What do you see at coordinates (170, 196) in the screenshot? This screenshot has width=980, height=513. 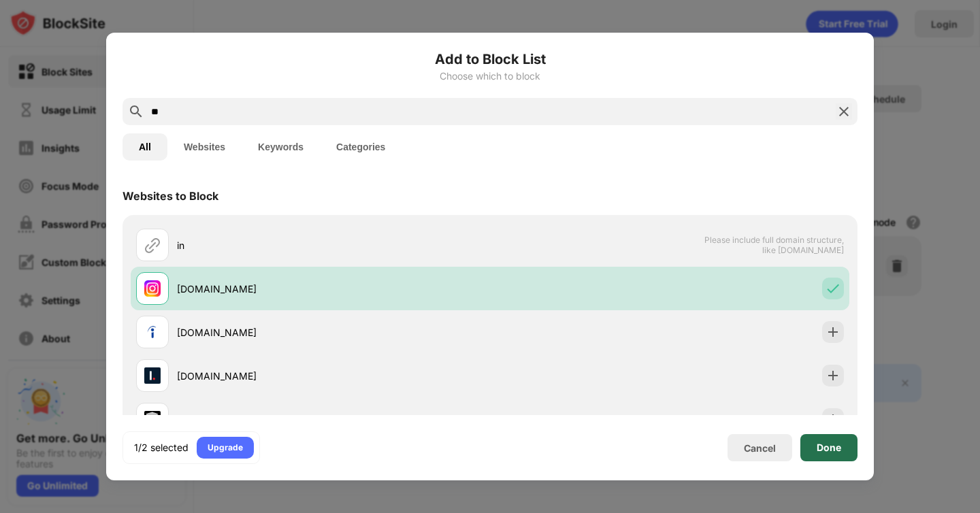 I see `div: Websites to Block` at bounding box center [170, 196].